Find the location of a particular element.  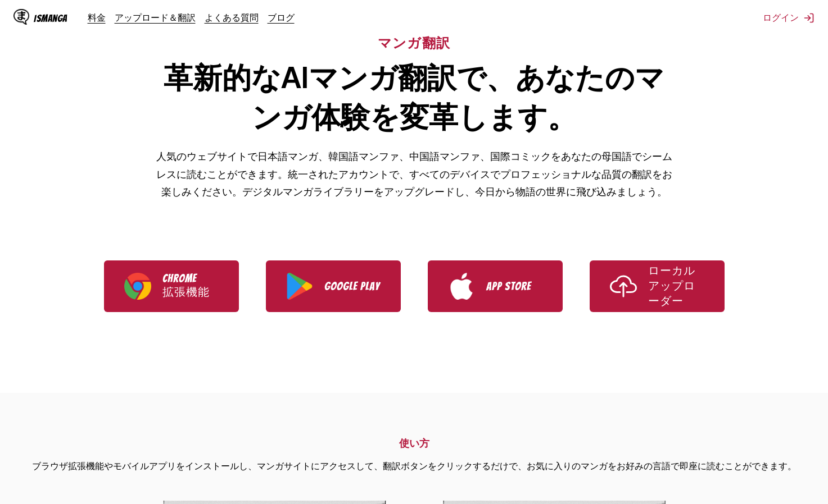

a: IsManga LogoIsManga is located at coordinates (50, 18).